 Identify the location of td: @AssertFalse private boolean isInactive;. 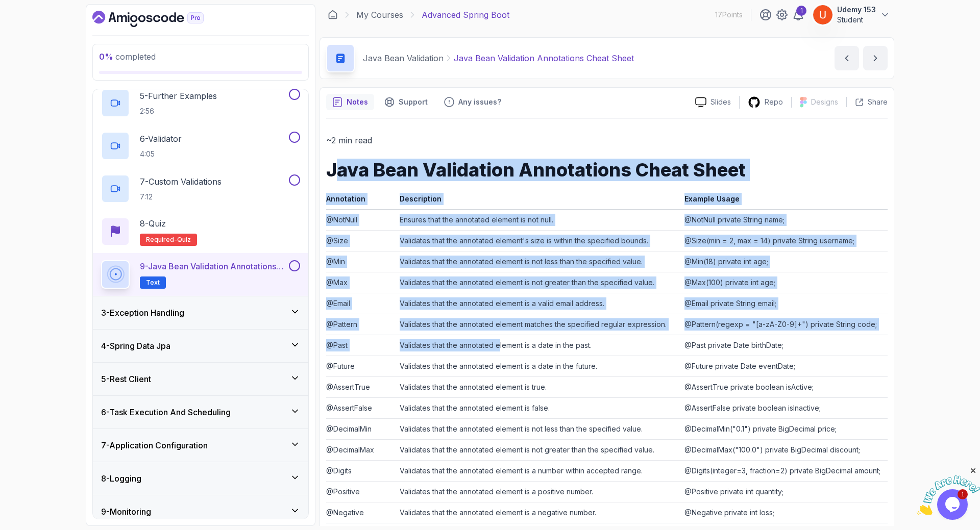
(784, 408).